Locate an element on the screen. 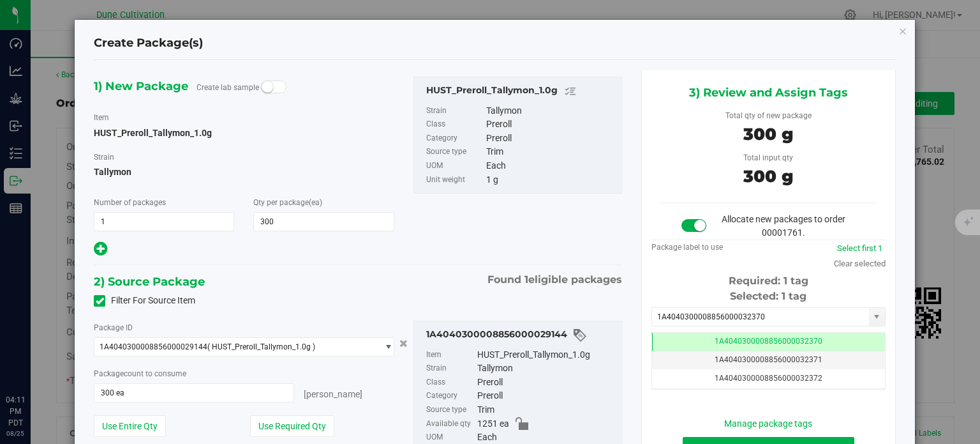 This screenshot has width=980, height=444. span: Selected: 1 tag is located at coordinates (769, 295).